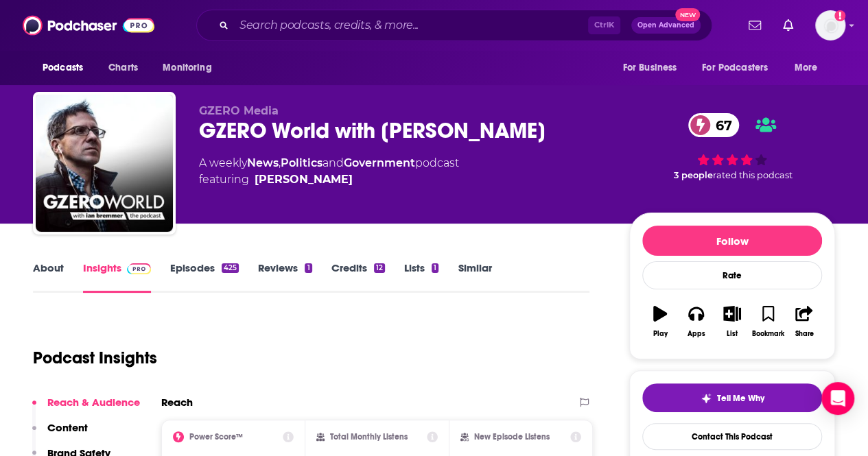  Describe the element at coordinates (474, 277) in the screenshot. I see `a: Similar` at that location.